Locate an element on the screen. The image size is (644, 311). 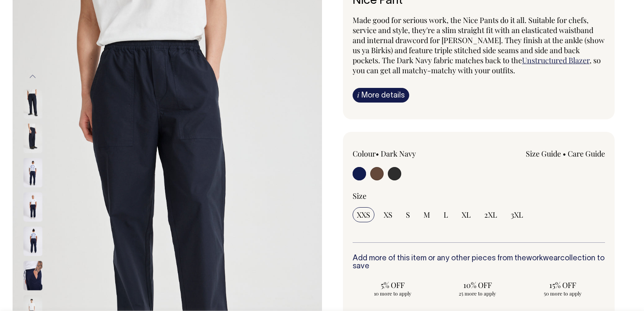
a: workwear is located at coordinates (543, 259).